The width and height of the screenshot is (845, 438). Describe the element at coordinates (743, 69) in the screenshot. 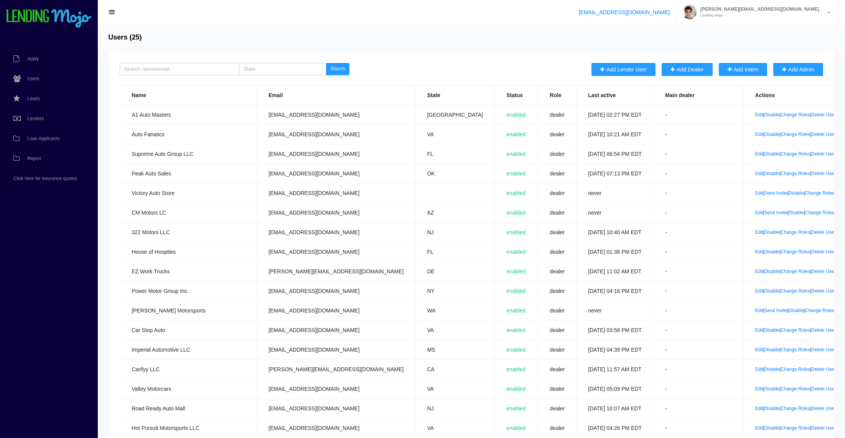

I see `button: Add Intern` at that location.